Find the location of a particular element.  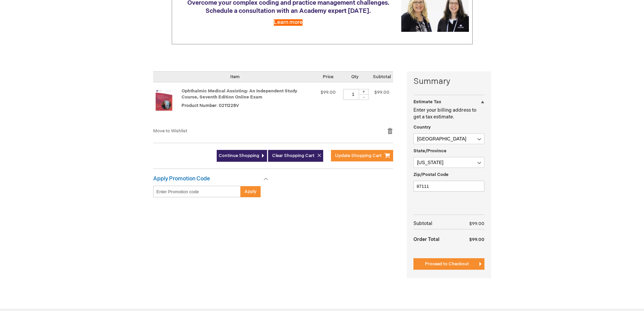

span: Clear Shopping Cart is located at coordinates (293, 156).